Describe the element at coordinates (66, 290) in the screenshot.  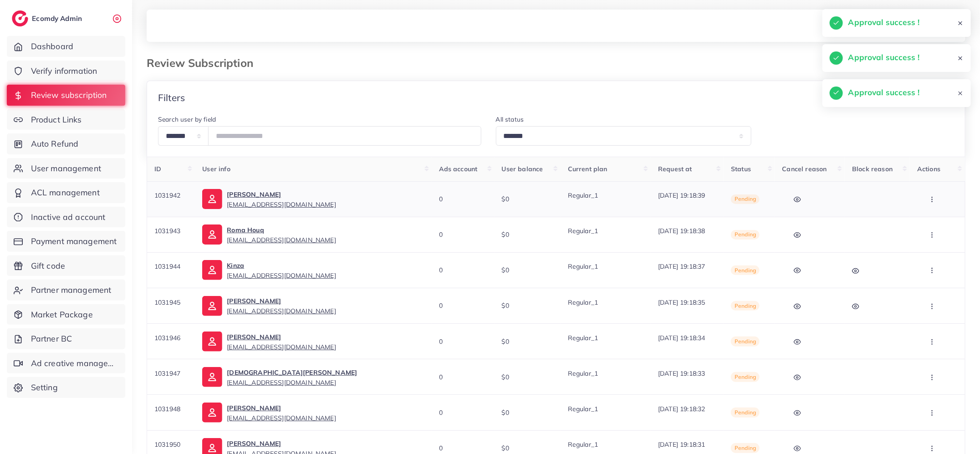
I see `a: Partner management` at that location.